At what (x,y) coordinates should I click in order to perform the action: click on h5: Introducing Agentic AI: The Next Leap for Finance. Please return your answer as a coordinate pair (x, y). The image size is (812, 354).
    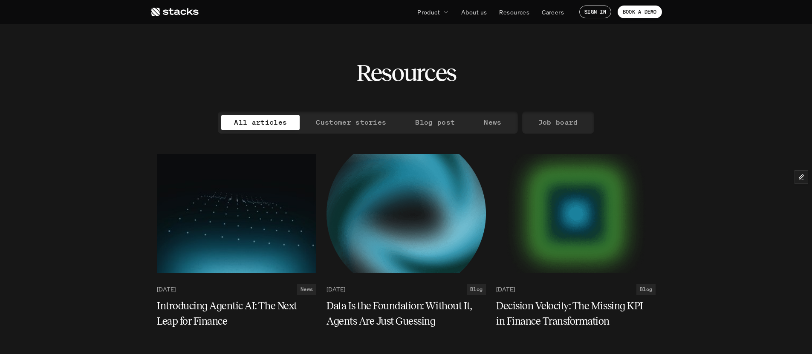
    Looking at the image, I should click on (231, 314).